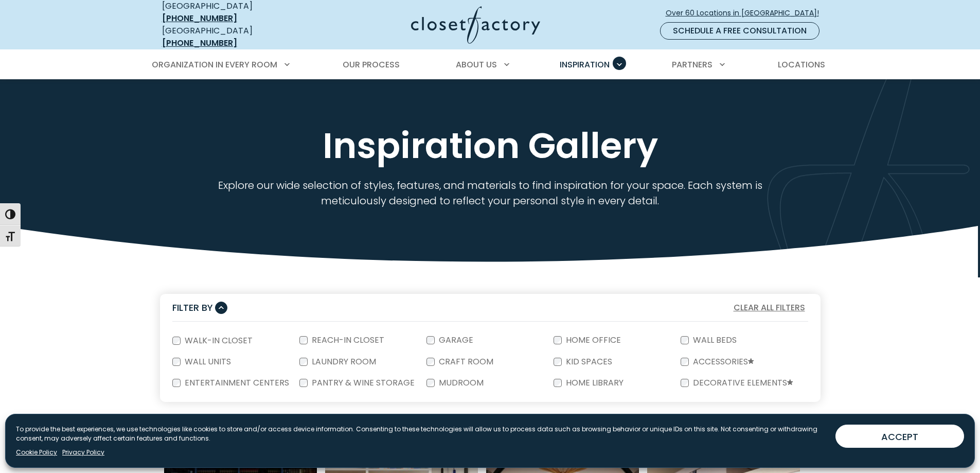  Describe the element at coordinates (475, 25) in the screenshot. I see `img: Closet Factory Logo` at that location.